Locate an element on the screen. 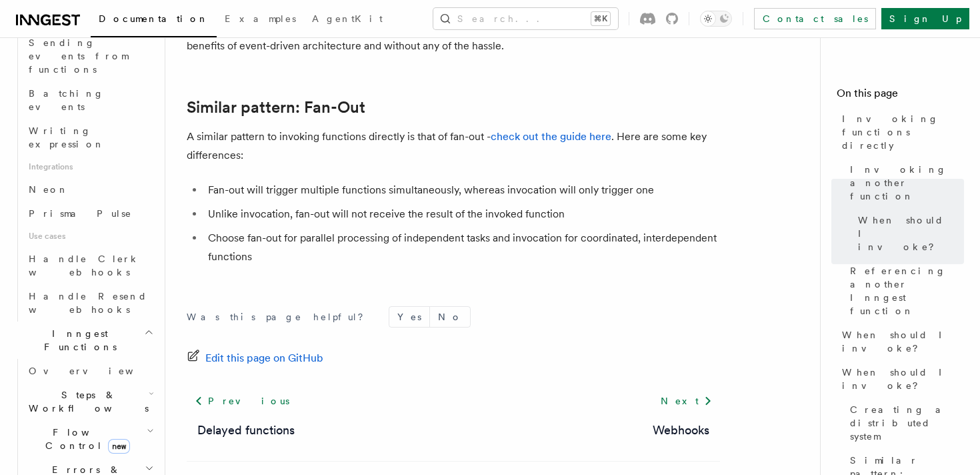  a: Next is located at coordinates (686, 401).